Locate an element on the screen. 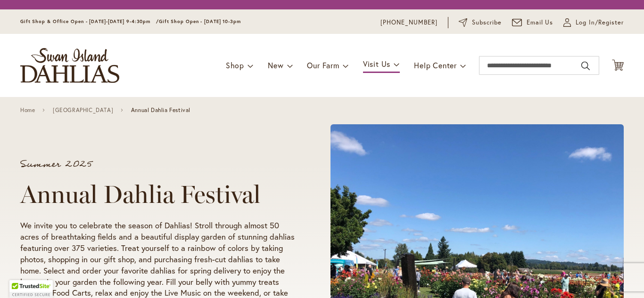 This screenshot has height=298, width=644. span: Email Us is located at coordinates (540, 23).